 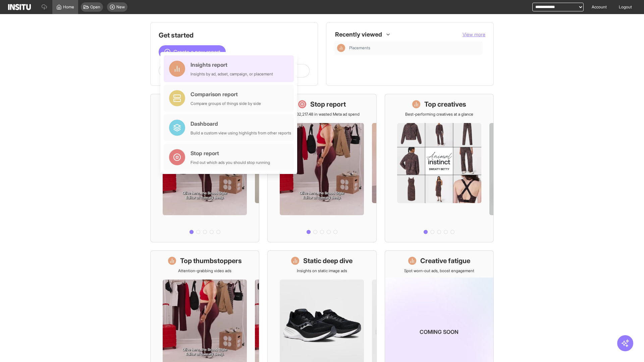 What do you see at coordinates (341, 48) in the screenshot?
I see `div: Insights` at bounding box center [341, 48].